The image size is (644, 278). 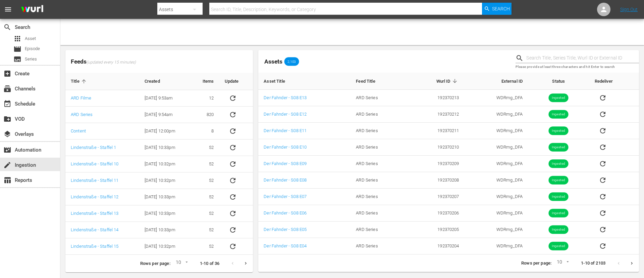 What do you see at coordinates (436, 163) in the screenshot?
I see `td: 192370209` at bounding box center [436, 163].